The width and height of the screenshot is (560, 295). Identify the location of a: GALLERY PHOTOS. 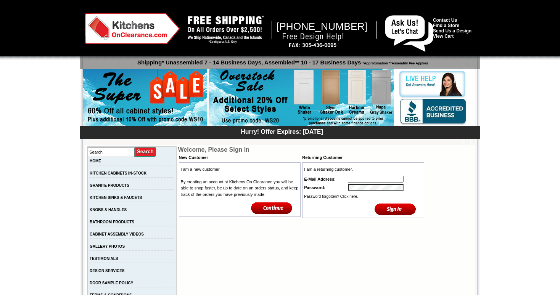
(107, 247).